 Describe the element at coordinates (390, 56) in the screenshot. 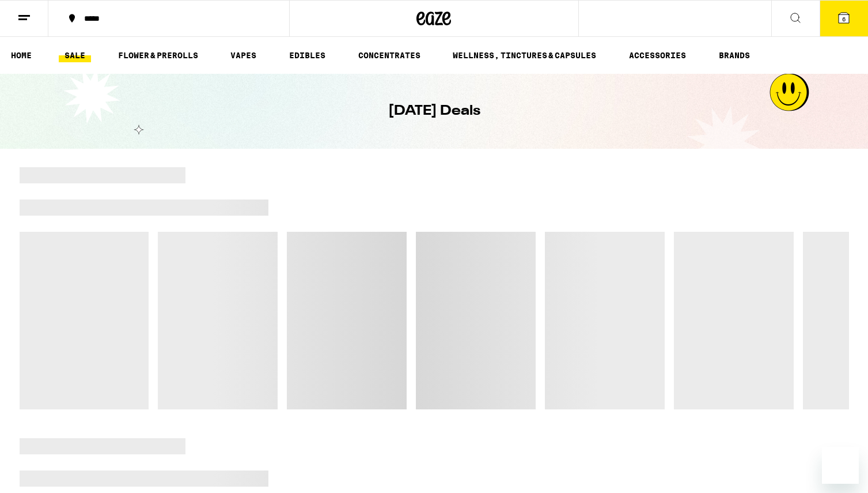

I see `a: CONCENTRATES` at that location.